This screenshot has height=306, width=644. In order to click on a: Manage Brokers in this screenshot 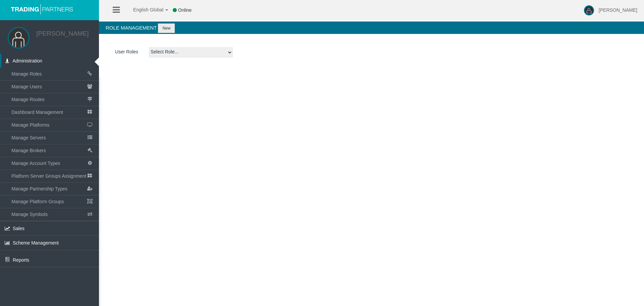, I will do `click(53, 151)`.